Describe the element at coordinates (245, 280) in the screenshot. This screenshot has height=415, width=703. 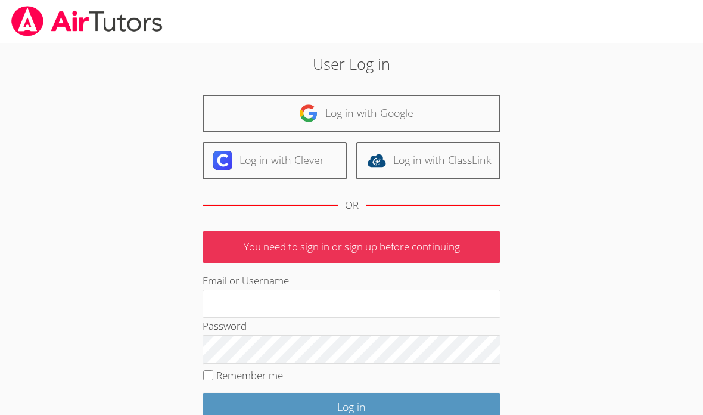
I see `label: Email or Username` at that location.